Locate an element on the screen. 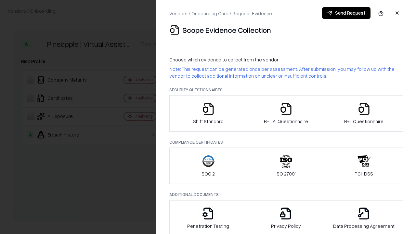  button: Shift Standard is located at coordinates (208, 113).